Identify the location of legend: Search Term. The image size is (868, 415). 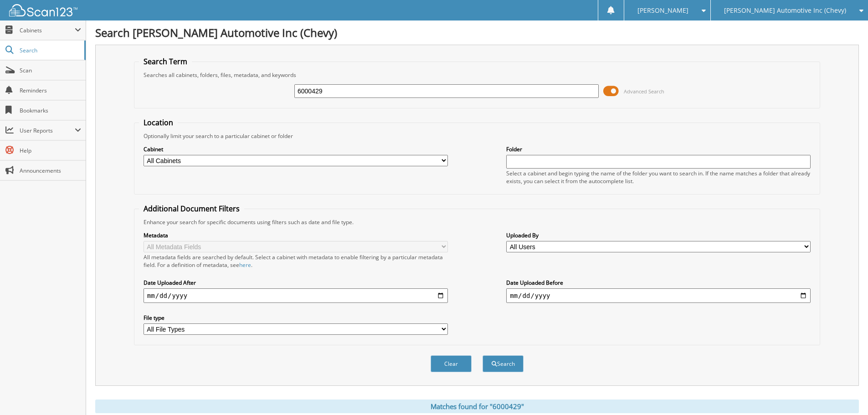
(165, 62).